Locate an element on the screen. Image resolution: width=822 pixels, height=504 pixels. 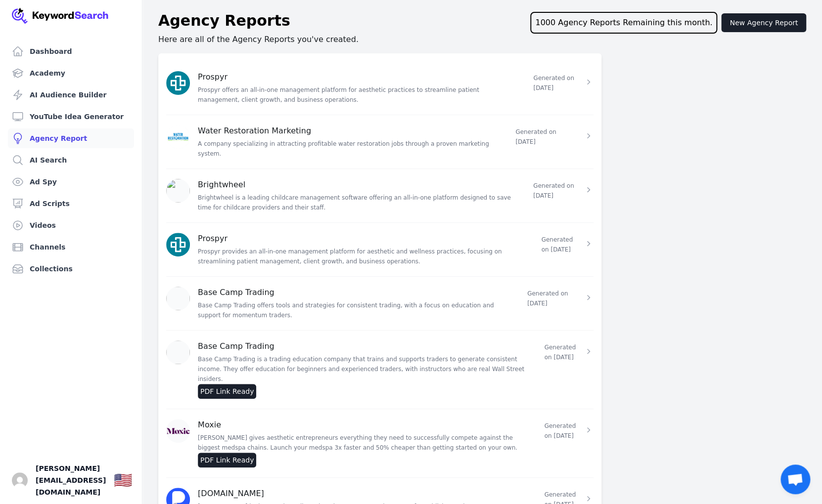
a: AI Audience Builder is located at coordinates (71, 95).